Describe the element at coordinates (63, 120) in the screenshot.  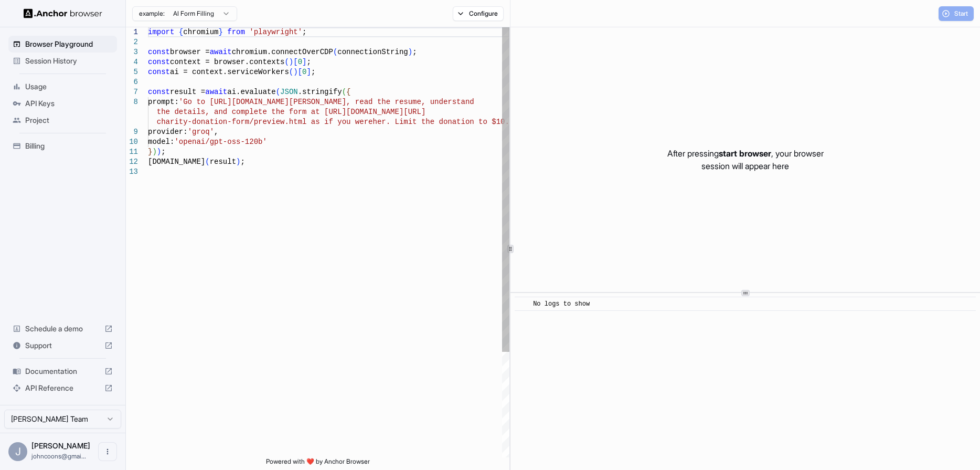
I see `div: Project` at that location.